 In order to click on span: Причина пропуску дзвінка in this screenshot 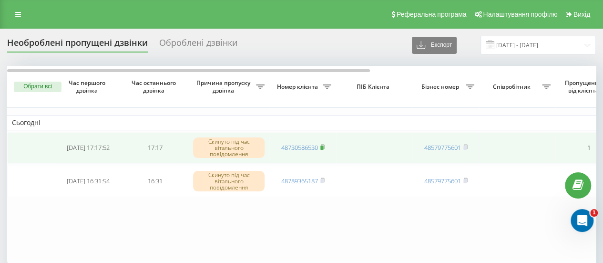, I will do `click(225, 86)`.